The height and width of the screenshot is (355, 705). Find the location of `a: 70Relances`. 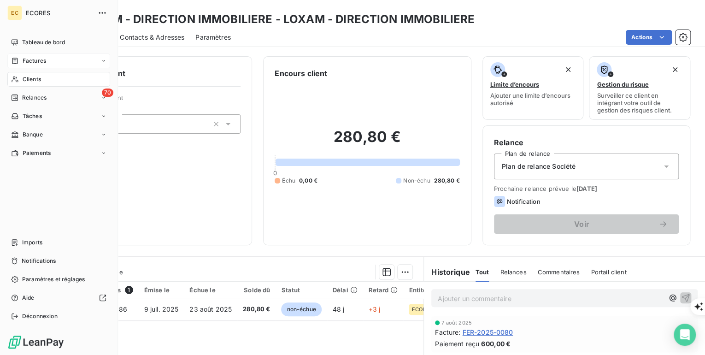

a: 70Relances is located at coordinates (59, 98).